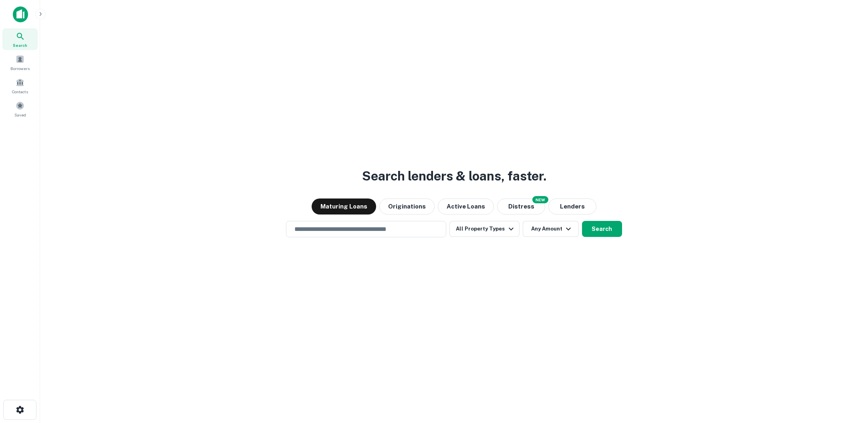  What do you see at coordinates (20, 39) in the screenshot?
I see `div: Search` at bounding box center [20, 39].